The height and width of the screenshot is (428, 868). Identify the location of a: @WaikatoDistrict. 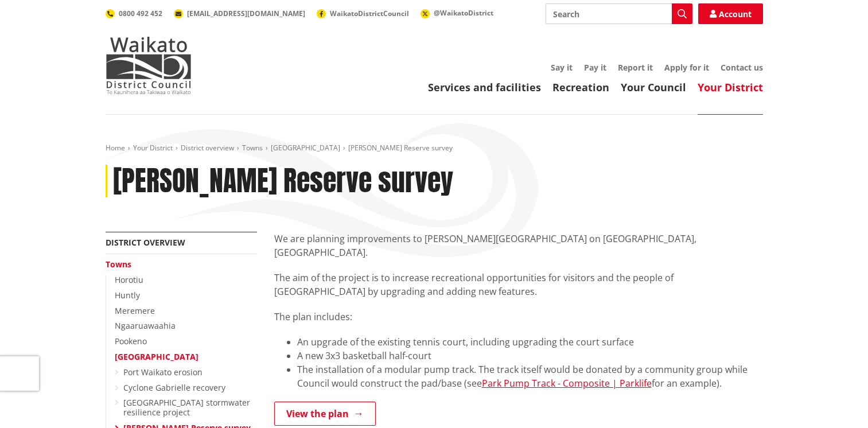
(457, 12).